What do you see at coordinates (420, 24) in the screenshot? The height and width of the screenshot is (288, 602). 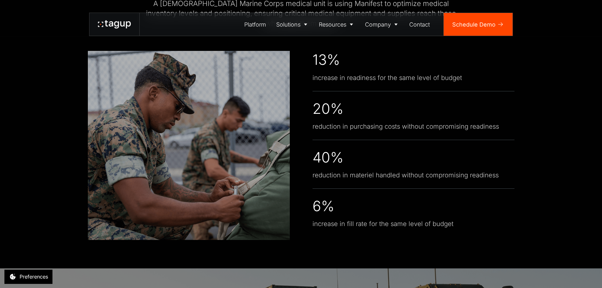 I see `a: Contact` at bounding box center [420, 24].